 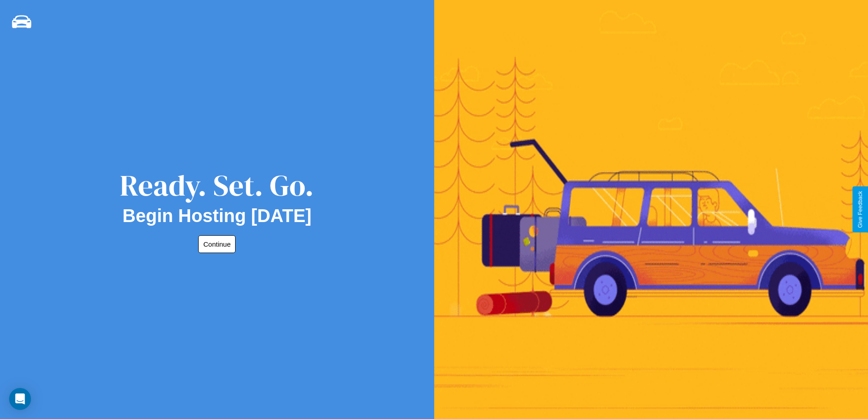 I want to click on div: Give Feedback, so click(x=861, y=209).